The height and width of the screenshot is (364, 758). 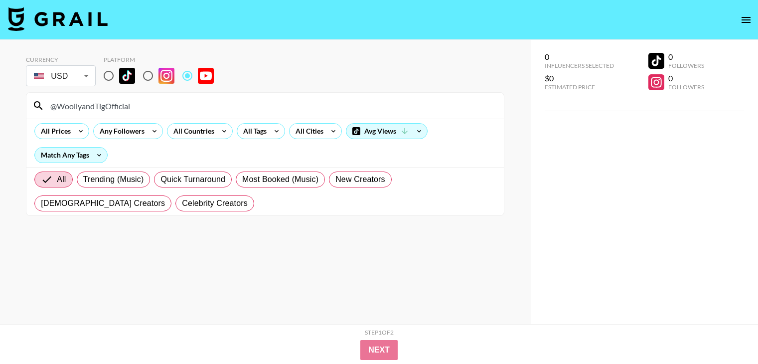 What do you see at coordinates (192, 131) in the screenshot?
I see `div: All Countries` at bounding box center [192, 131].